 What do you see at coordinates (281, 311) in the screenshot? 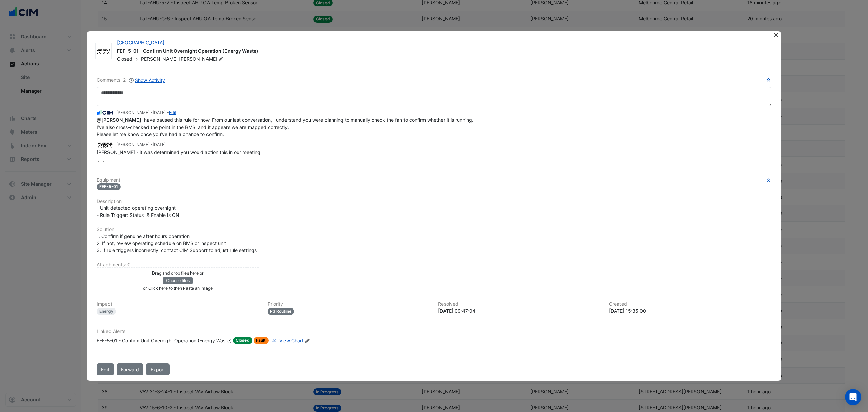
I see `div: P3 Routine` at bounding box center [281, 311].